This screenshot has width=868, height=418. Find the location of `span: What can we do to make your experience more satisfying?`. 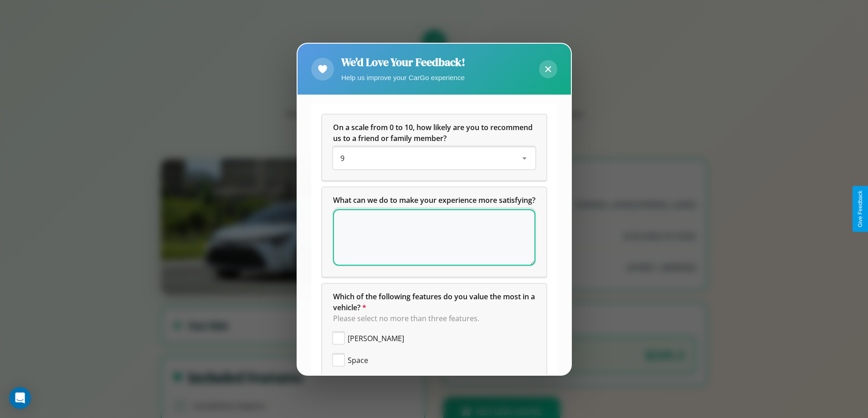

span: What can we do to make your experience more satisfying? is located at coordinates (434, 200).